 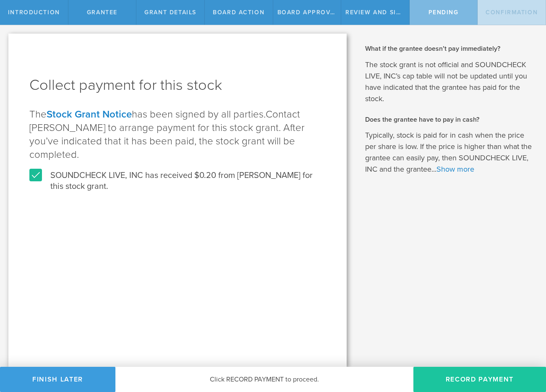 I want to click on span: Introduction, so click(x=34, y=12).